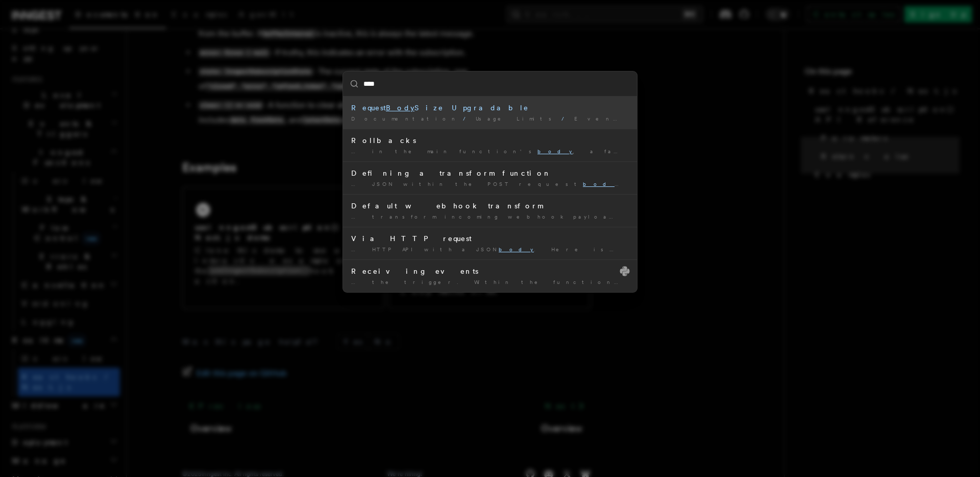 The width and height of the screenshot is (980, 477). What do you see at coordinates (490, 249) in the screenshot?
I see `div: … HTTP API with a JSON . Here is an example …` at bounding box center [490, 249].